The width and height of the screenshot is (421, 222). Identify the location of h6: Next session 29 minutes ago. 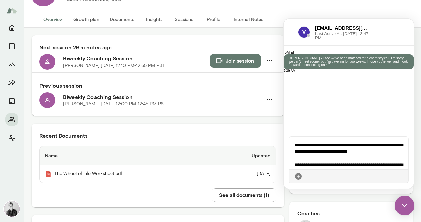
(158, 47).